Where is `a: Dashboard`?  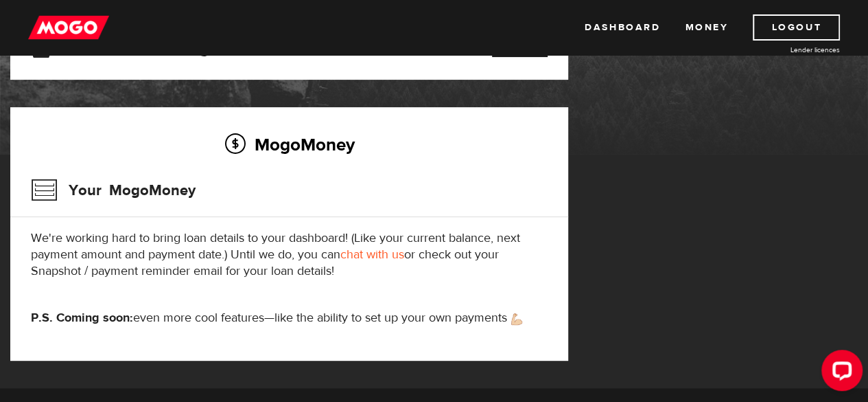 a: Dashboard is located at coordinates (623, 27).